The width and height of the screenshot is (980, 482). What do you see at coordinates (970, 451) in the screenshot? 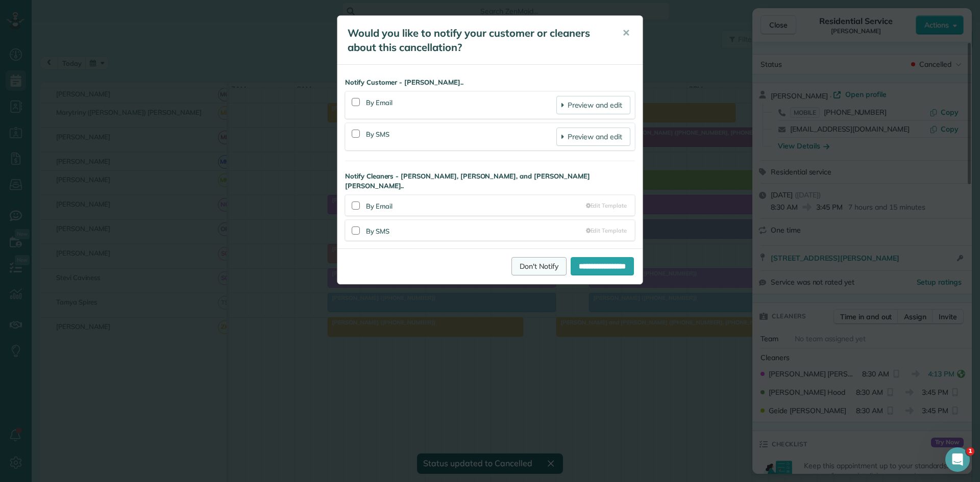
I see `span: 1` at bounding box center [970, 451].